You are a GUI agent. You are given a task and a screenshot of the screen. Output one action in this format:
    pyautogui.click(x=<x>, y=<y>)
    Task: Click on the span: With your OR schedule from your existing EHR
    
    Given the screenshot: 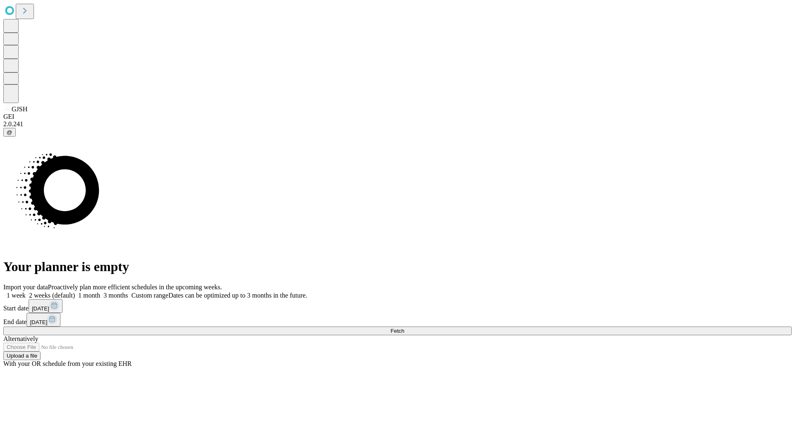 What is the action you would take?
    pyautogui.click(x=68, y=364)
    